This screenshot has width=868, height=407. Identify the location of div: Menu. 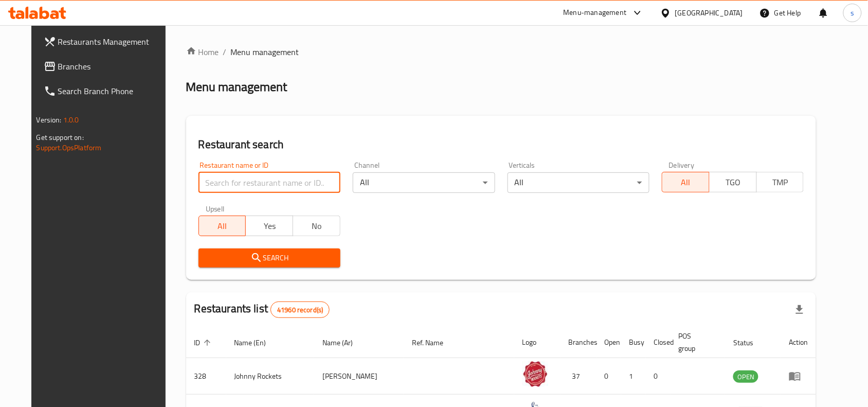
(798, 376).